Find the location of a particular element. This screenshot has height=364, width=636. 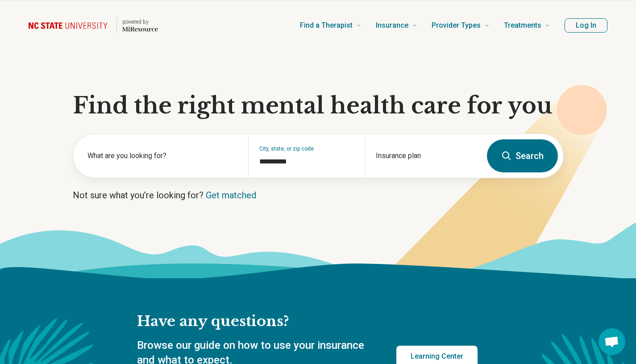

h1: Find the right mental health care for you is located at coordinates (318, 106).